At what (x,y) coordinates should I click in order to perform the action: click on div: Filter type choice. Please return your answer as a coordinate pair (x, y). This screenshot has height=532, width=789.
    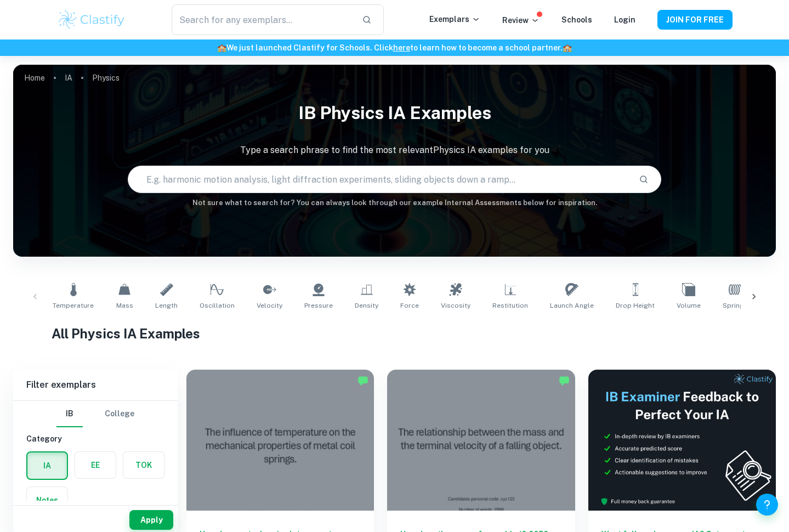
    Looking at the image, I should click on (96, 414).